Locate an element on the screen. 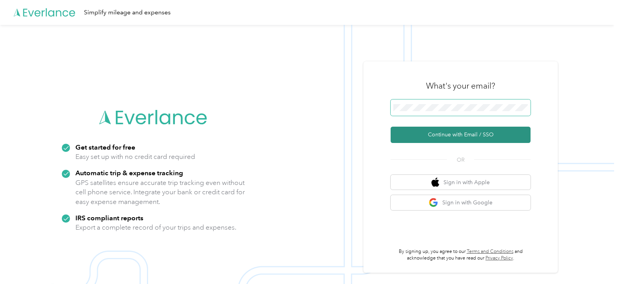 This screenshot has width=618, height=284. strong: Get started for free is located at coordinates (105, 147).